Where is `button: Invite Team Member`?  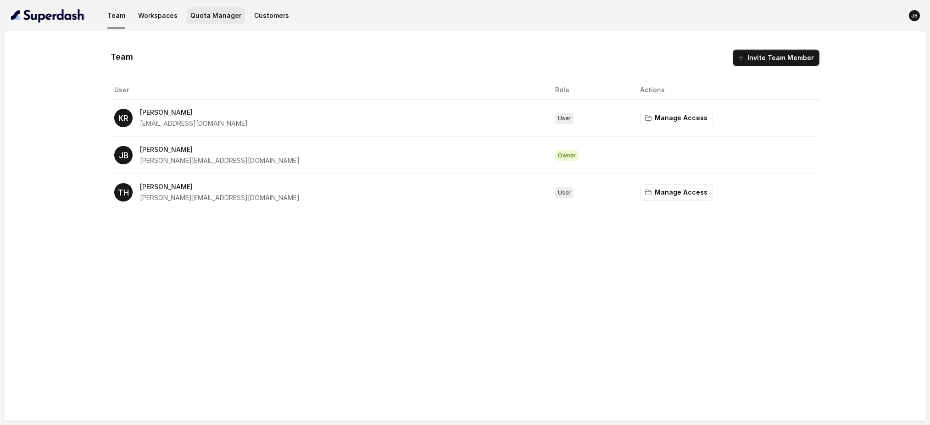
button: Invite Team Member is located at coordinates (776, 58).